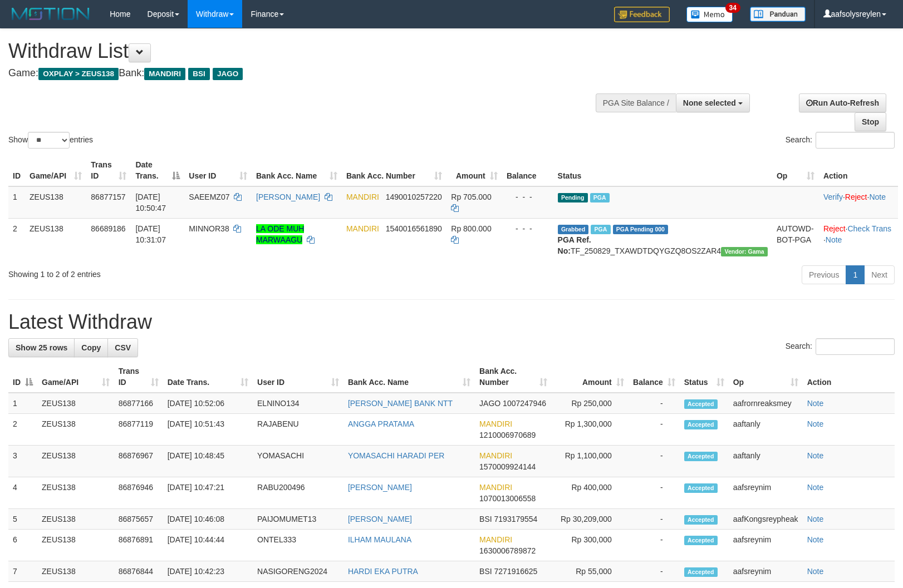 The width and height of the screenshot is (903, 588). Describe the element at coordinates (834, 229) in the screenshot. I see `a: Reject` at that location.